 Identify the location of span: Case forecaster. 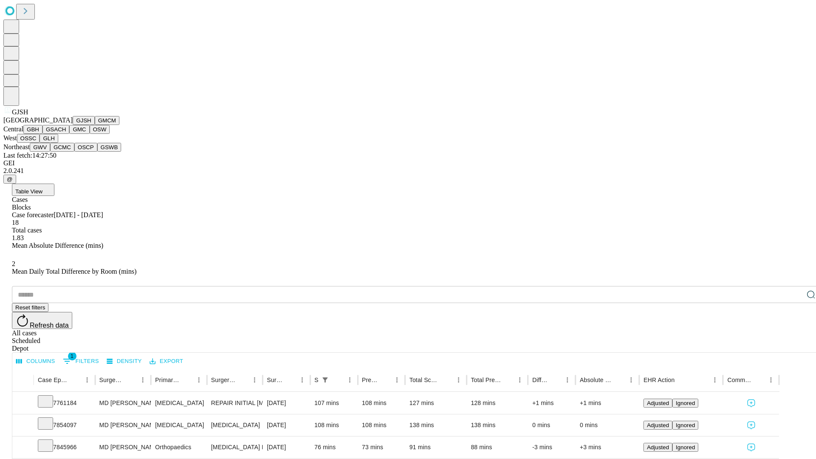
(33, 215).